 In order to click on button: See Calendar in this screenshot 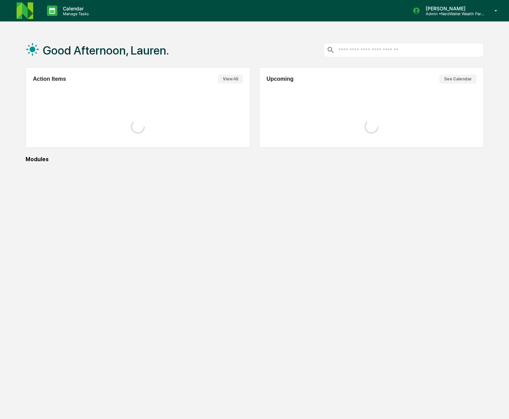, I will do `click(458, 79)`.